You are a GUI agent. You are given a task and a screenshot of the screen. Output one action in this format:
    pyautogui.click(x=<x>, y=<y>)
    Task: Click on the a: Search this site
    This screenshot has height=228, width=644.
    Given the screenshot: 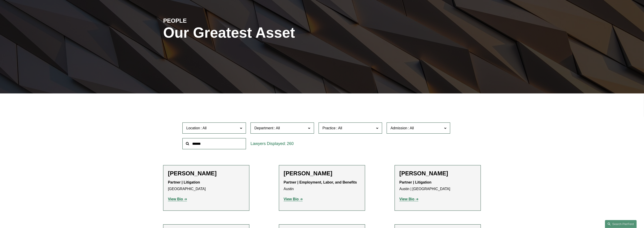 What is the action you would take?
    pyautogui.click(x=621, y=224)
    